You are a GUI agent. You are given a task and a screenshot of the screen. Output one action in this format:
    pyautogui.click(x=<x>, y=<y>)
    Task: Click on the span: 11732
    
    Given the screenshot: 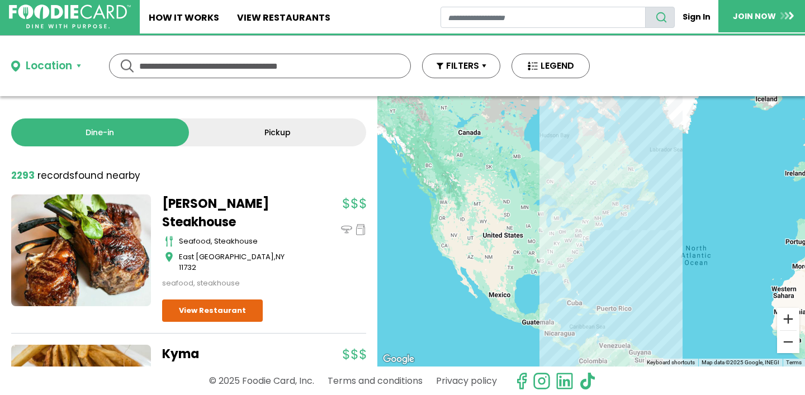 What is the action you would take?
    pyautogui.click(x=187, y=267)
    